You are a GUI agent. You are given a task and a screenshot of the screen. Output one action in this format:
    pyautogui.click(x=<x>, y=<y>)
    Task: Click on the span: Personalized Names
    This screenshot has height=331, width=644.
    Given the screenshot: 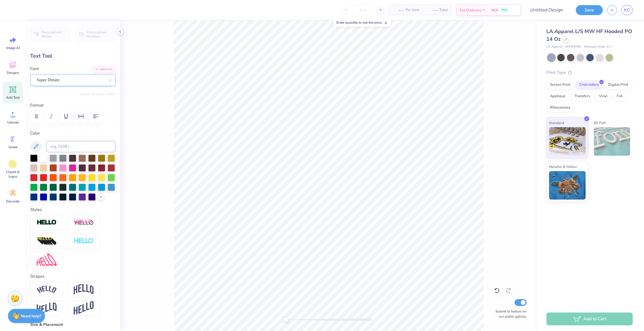 What is the action you would take?
    pyautogui.click(x=54, y=34)
    